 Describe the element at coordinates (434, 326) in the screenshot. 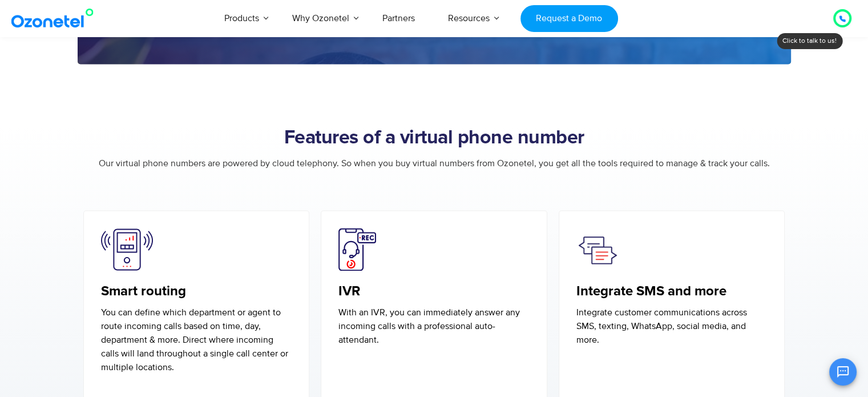

I see `p: With an IVR, you can immediately answer any incoming calls with a professional auto-attendant.` at that location.